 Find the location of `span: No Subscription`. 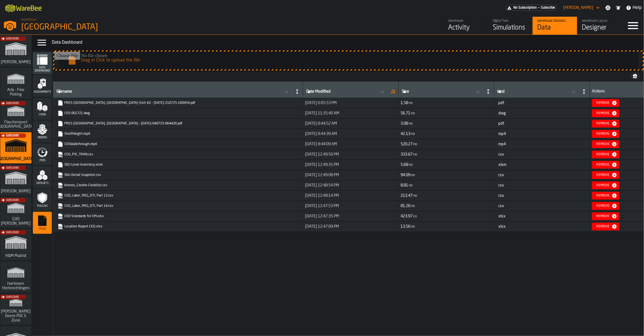

span: No Subscription is located at coordinates (525, 8).